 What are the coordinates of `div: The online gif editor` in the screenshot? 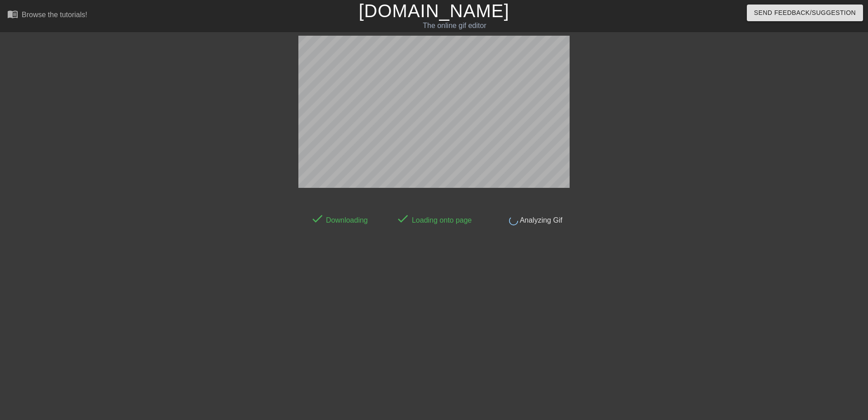 It's located at (455, 25).